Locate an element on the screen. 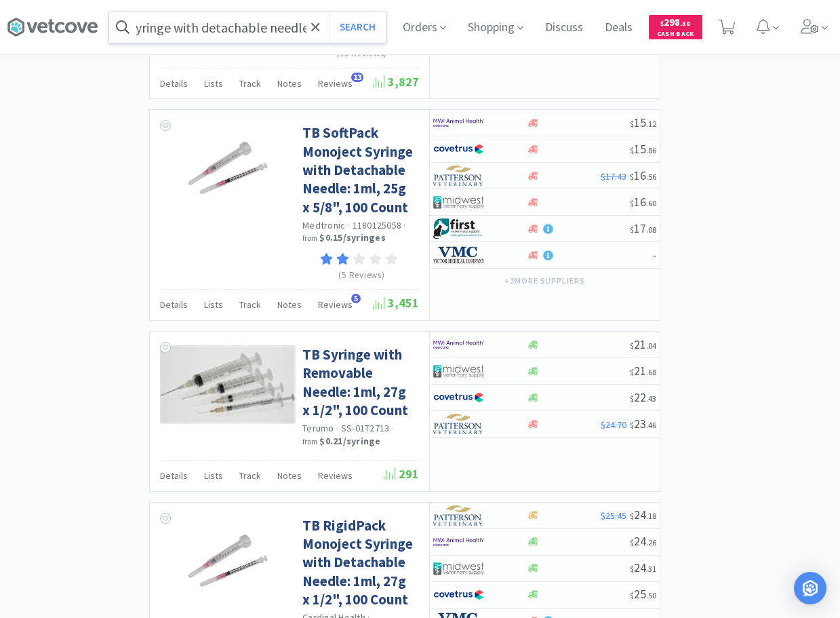 Image resolution: width=840 pixels, height=618 pixels. span: 3,827 is located at coordinates (397, 81).